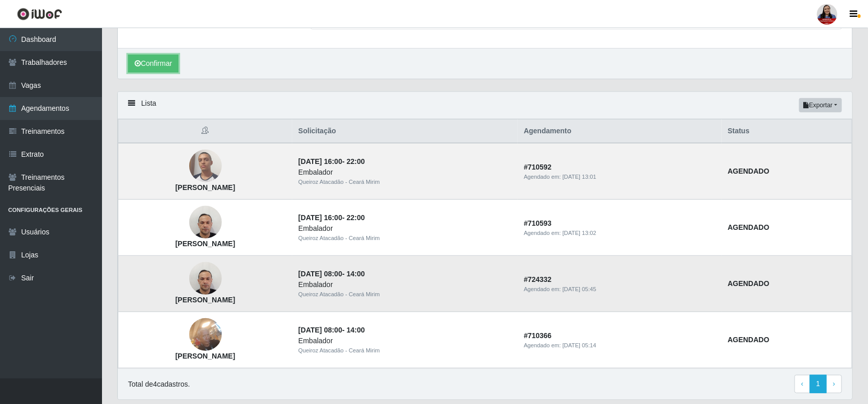 This screenshot has width=868, height=404. What do you see at coordinates (538, 223) in the screenshot?
I see `strong: # 710593` at bounding box center [538, 223].